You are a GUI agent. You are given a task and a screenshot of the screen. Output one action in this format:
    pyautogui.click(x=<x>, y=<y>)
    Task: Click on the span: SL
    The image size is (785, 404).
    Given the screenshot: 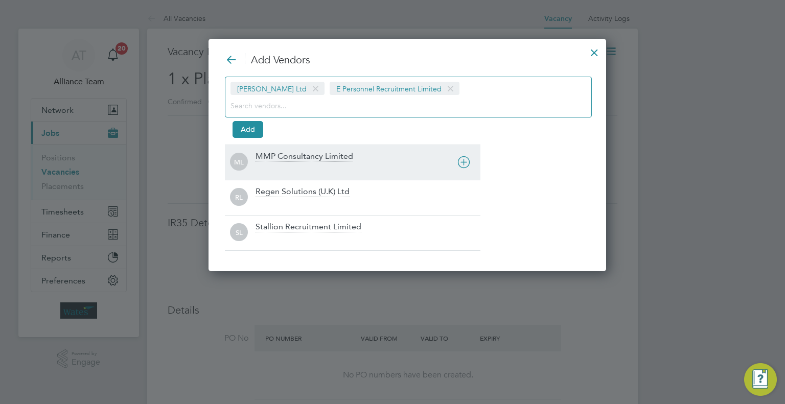 What is the action you would take?
    pyautogui.click(x=239, y=232)
    